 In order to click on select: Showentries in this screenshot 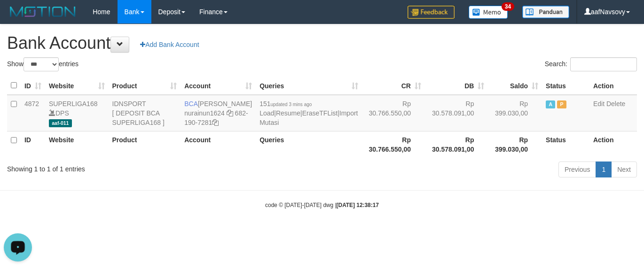, I will do `click(41, 64)`.